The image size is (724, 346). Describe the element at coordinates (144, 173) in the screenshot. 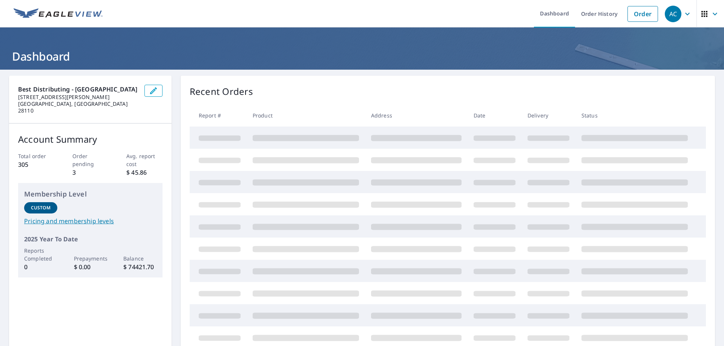

I see `p: $ 45.86` at that location.